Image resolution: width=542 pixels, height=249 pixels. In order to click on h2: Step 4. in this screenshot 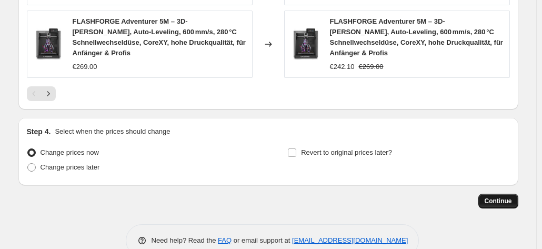, I will do `click(39, 132)`.